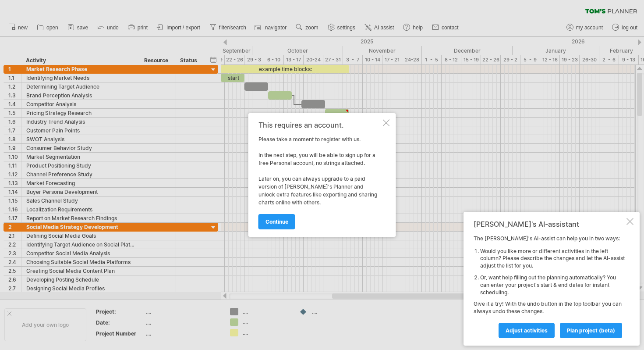 Image resolution: width=644 pixels, height=350 pixels. What do you see at coordinates (552, 258) in the screenshot?
I see `li: Would you like more or different activities in the left column? Please describe the changes and l...` at bounding box center [552, 258].